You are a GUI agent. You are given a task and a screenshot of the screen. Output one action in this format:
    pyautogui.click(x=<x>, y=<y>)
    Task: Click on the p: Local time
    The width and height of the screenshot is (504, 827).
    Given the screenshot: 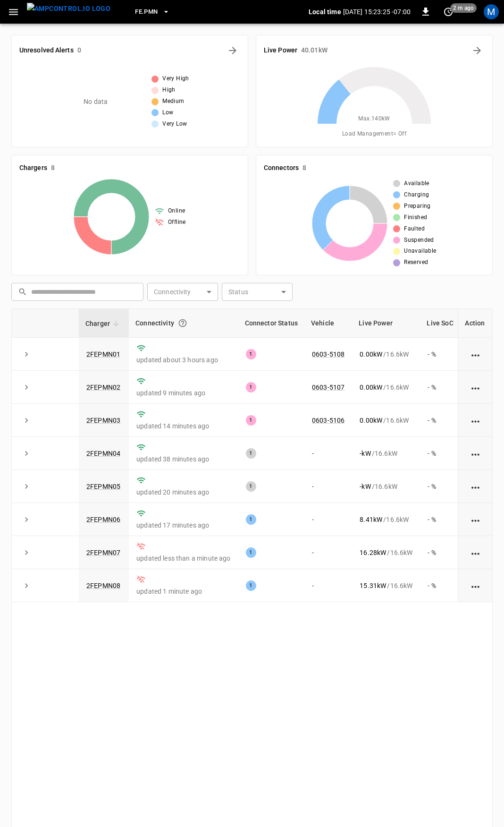 What is the action you would take?
    pyautogui.click(x=325, y=12)
    